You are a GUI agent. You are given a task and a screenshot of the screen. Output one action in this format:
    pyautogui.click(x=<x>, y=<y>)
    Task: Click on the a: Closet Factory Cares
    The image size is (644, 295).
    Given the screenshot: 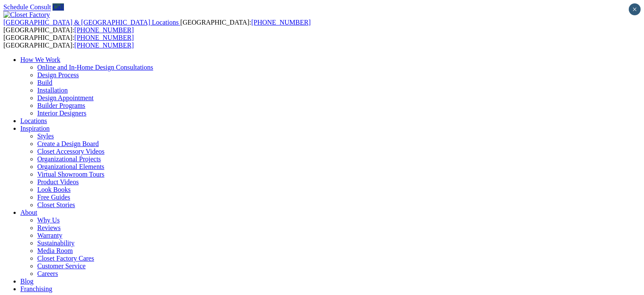 What is the action you would take?
    pyautogui.click(x=66, y=258)
    